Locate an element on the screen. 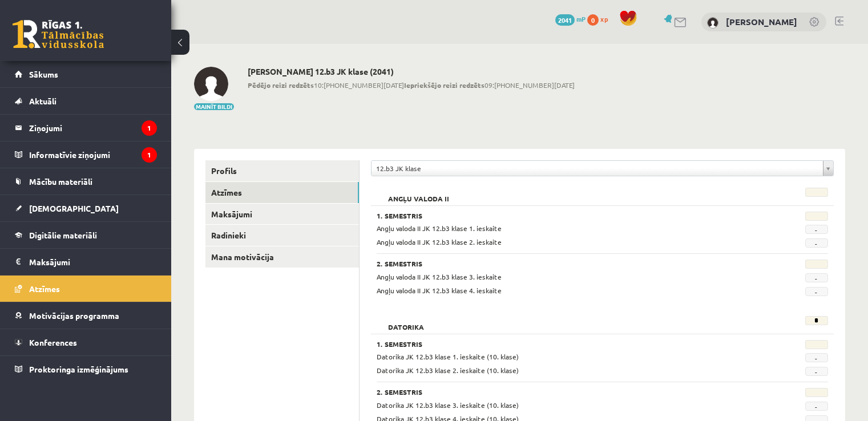  a: Profils is located at coordinates (282, 170).